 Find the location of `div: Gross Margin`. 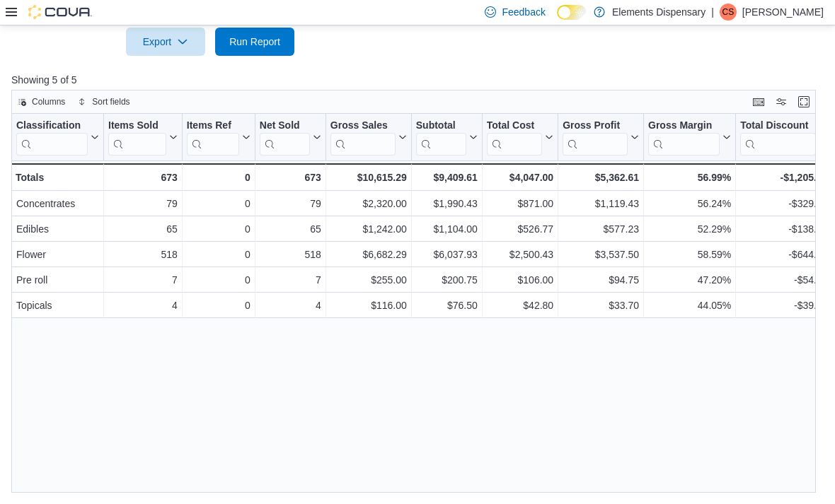

div: Gross Margin is located at coordinates (683, 125).